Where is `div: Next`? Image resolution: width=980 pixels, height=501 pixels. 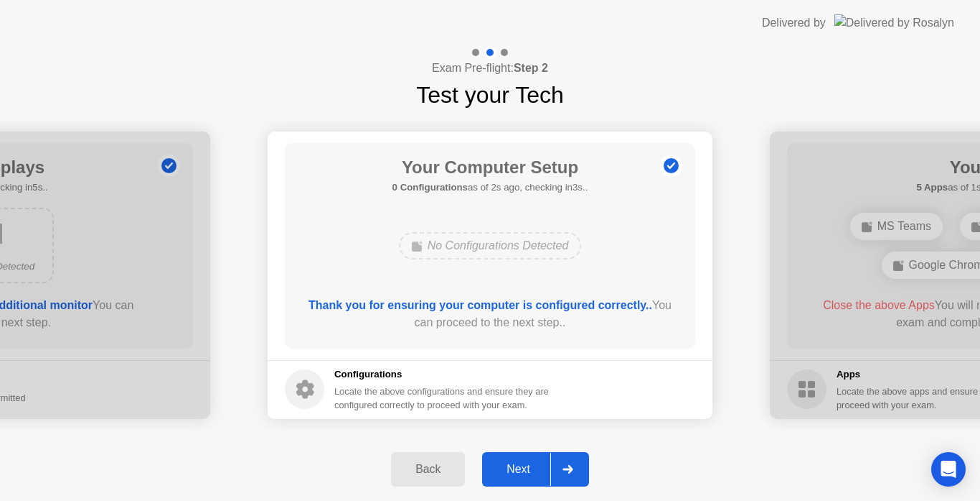 div: Next is located at coordinates (518, 469).